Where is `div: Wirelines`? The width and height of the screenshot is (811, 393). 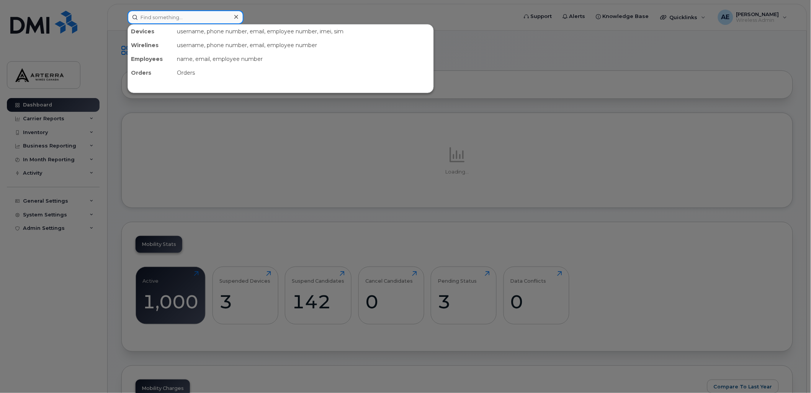 div: Wirelines is located at coordinates (151, 45).